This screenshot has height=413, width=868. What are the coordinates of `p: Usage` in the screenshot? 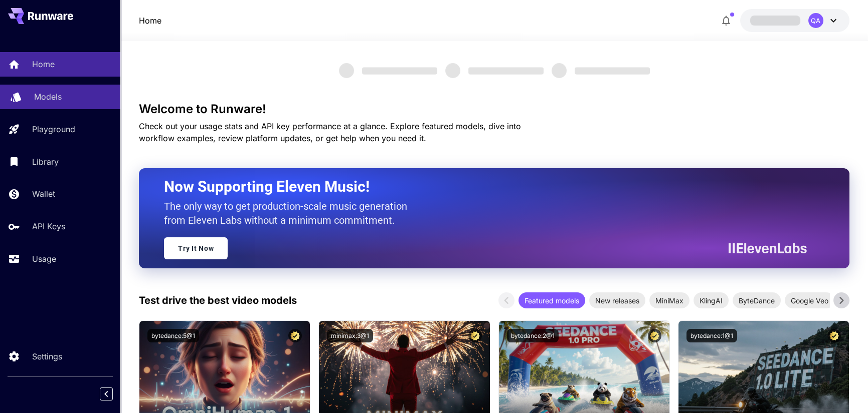 It's located at (44, 259).